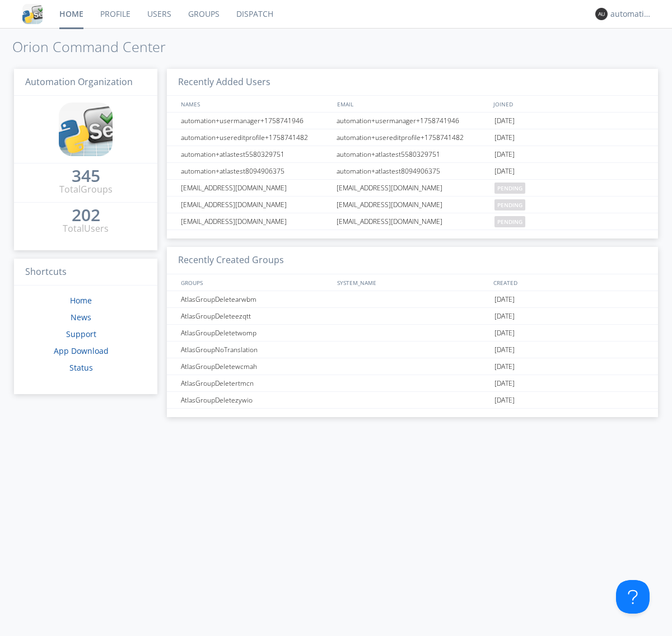 The image size is (672, 636). Describe the element at coordinates (85, 177) in the screenshot. I see `a: 345` at that location.